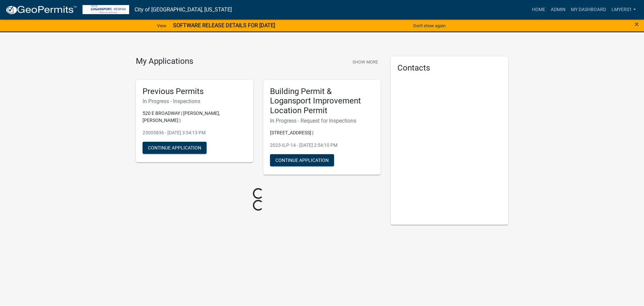  Describe the element at coordinates (105, 10) in the screenshot. I see `img: City of Logansport, Indiana` at that location.